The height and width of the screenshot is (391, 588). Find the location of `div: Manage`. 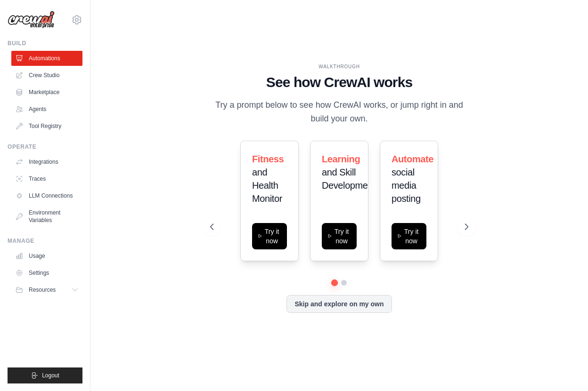

div: Manage is located at coordinates (45, 241).